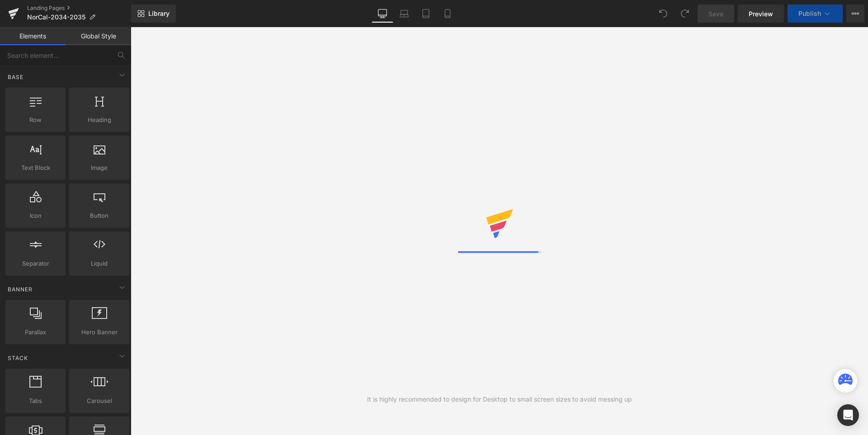 Image resolution: width=868 pixels, height=435 pixels. I want to click on span: Heading, so click(99, 119).